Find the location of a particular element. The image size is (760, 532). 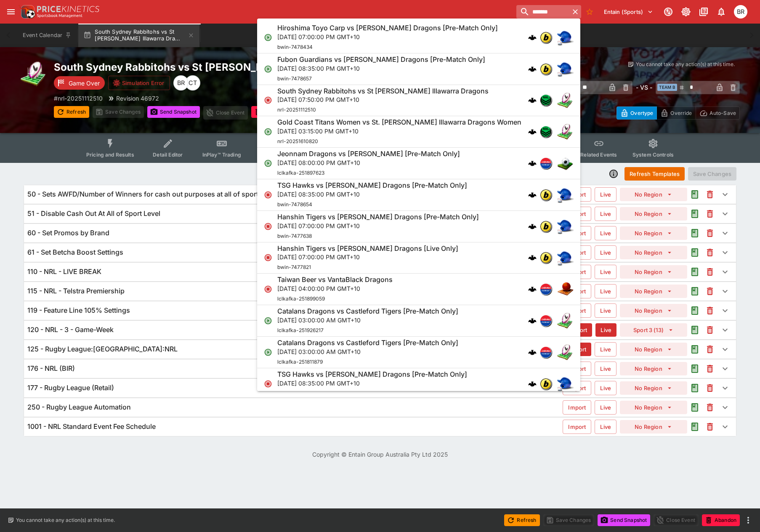

span: bwin-7477638 is located at coordinates (295, 236).